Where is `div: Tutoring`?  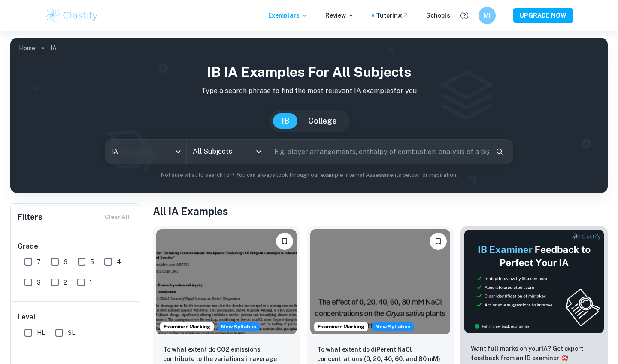
div: Tutoring is located at coordinates (393, 16).